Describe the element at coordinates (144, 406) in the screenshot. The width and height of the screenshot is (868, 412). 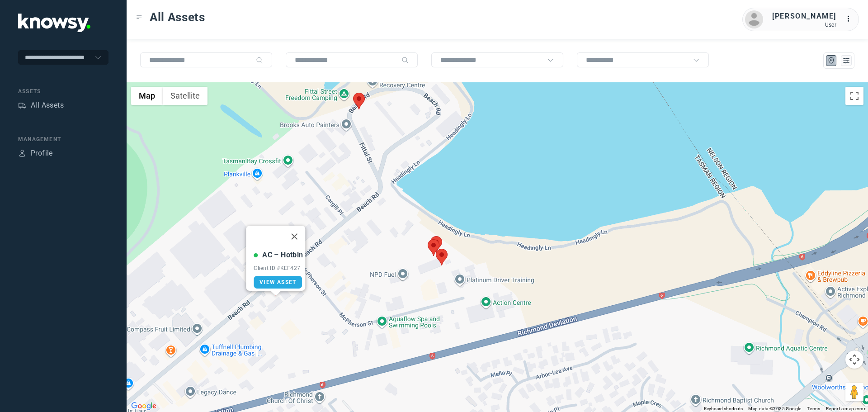
I see `img: Google` at that location.